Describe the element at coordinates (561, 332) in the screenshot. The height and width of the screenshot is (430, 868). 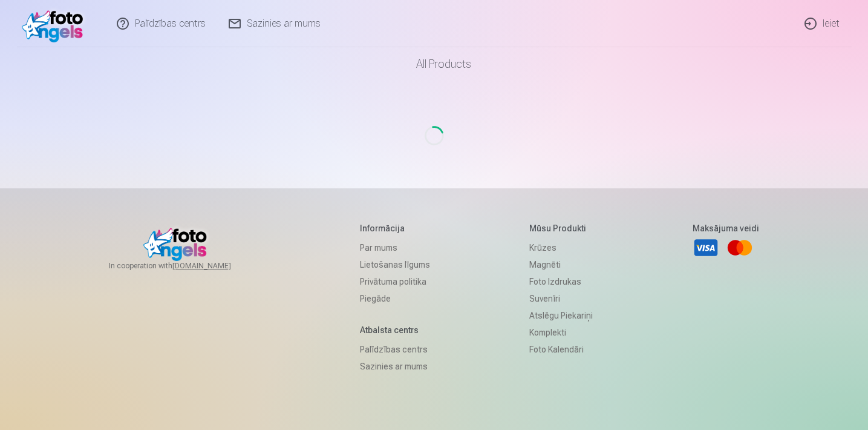
I see `a: Komplekti` at that location.